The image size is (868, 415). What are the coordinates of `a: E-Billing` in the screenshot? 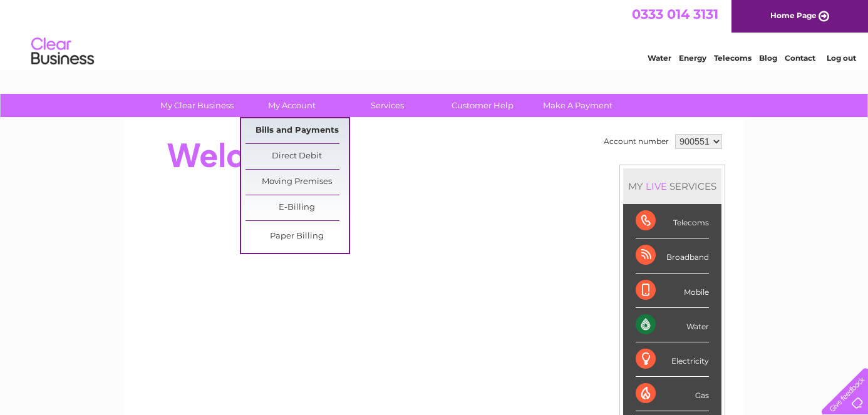 It's located at (297, 208).